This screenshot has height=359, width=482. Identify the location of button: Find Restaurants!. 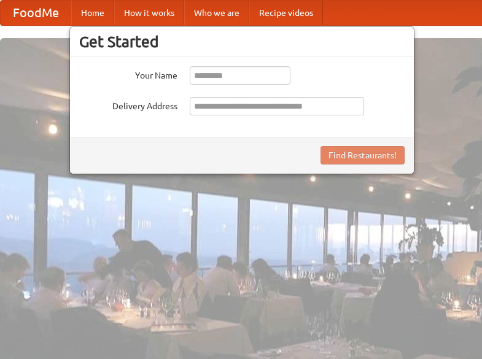
(362, 155).